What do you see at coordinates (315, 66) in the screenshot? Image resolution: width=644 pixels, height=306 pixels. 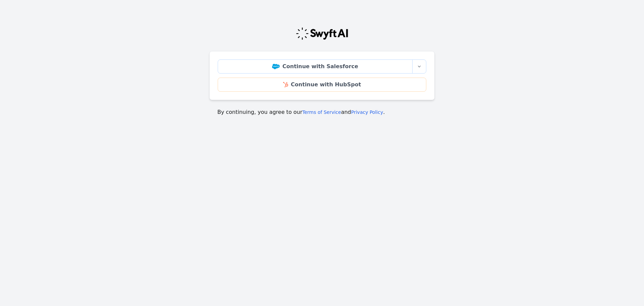 I see `a: Continue with Salesforce` at bounding box center [315, 66].